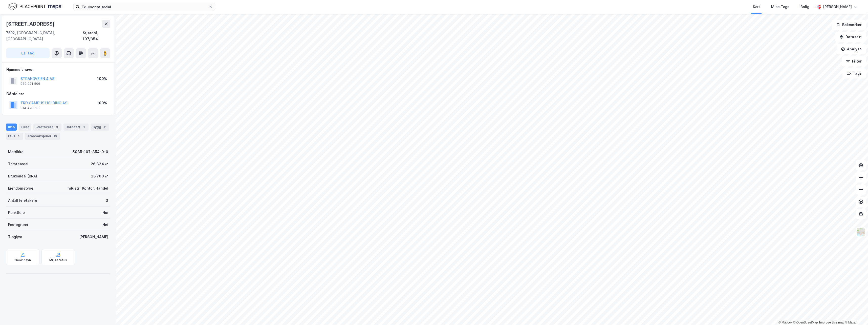 Image resolution: width=868 pixels, height=325 pixels. I want to click on div: Datasett, so click(76, 127).